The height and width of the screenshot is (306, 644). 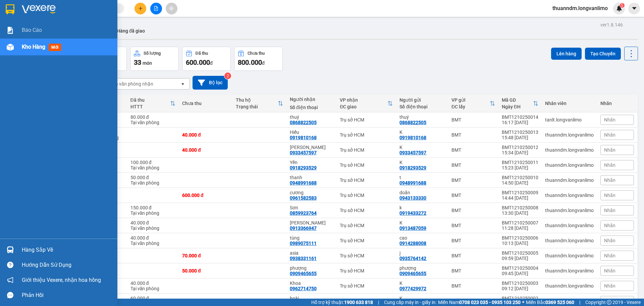 I want to click on span: plus, so click(x=141, y=8).